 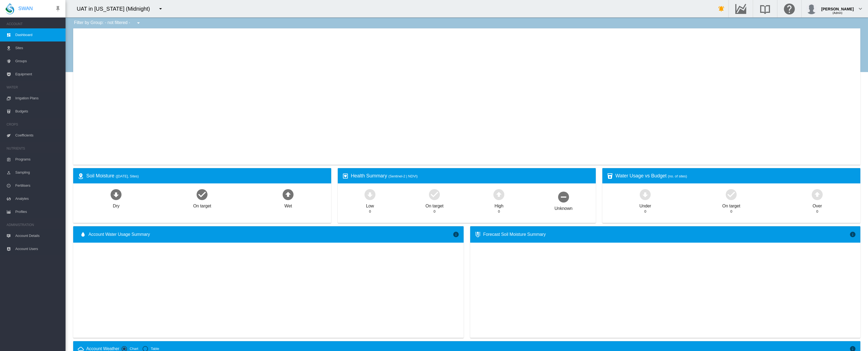 I want to click on div: Forecast Soil Moisture Summary, so click(x=666, y=234).